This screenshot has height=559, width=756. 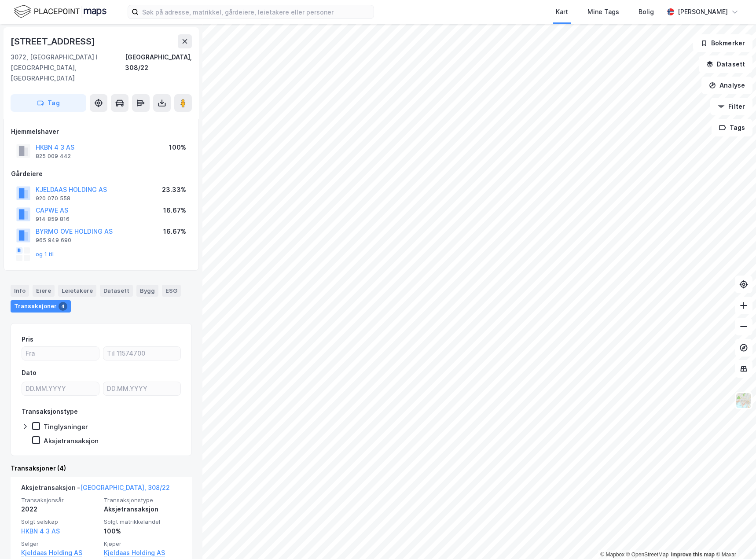 What do you see at coordinates (727, 86) in the screenshot?
I see `button: Analyse` at bounding box center [727, 86].